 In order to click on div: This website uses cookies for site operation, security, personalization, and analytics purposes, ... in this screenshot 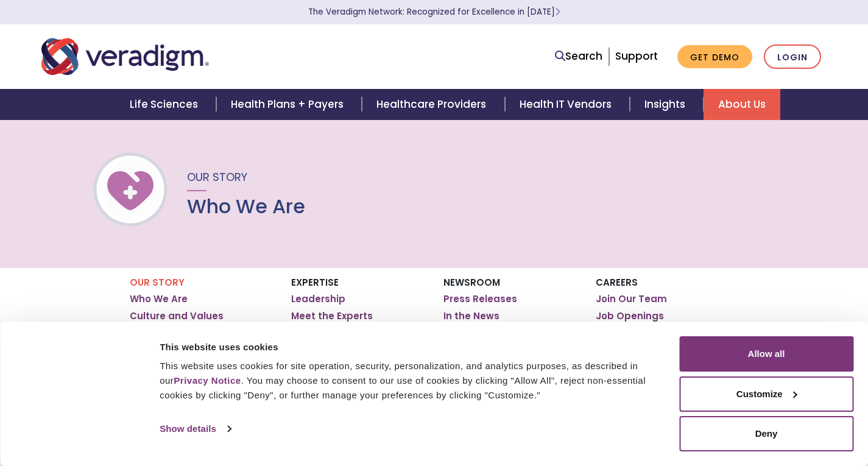, I will do `click(412, 381)`.